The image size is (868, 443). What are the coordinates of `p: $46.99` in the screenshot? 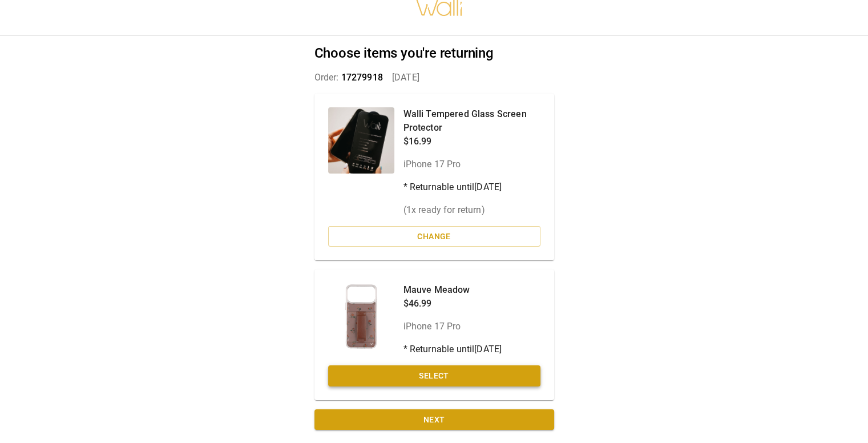 It's located at (452, 303).